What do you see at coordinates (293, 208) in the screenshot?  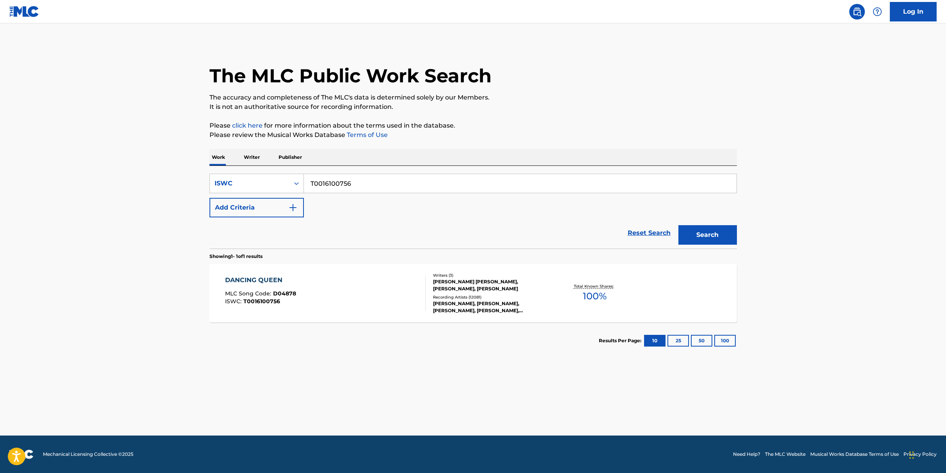 I see `img: 9d2ae6d4665cec9f34b9.svg` at bounding box center [293, 208].